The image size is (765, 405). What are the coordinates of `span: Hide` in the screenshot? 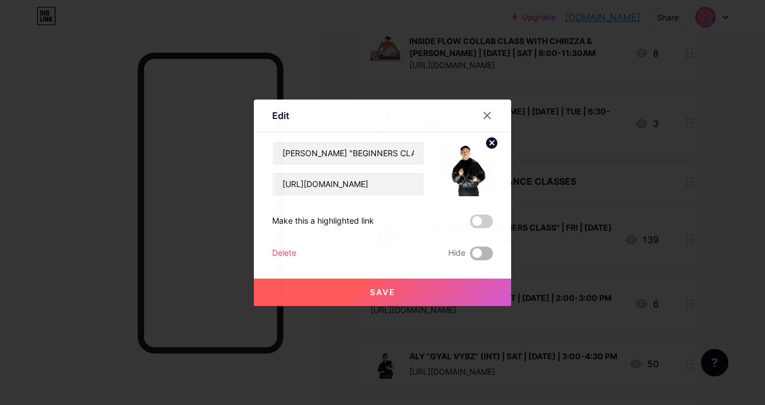 It's located at (457, 253).